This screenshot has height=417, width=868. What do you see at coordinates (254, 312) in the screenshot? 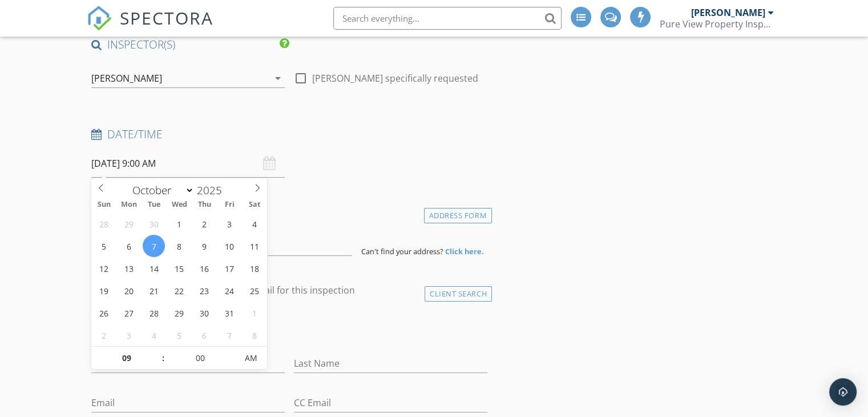
I see `span: November 1, 2025` at bounding box center [254, 312].